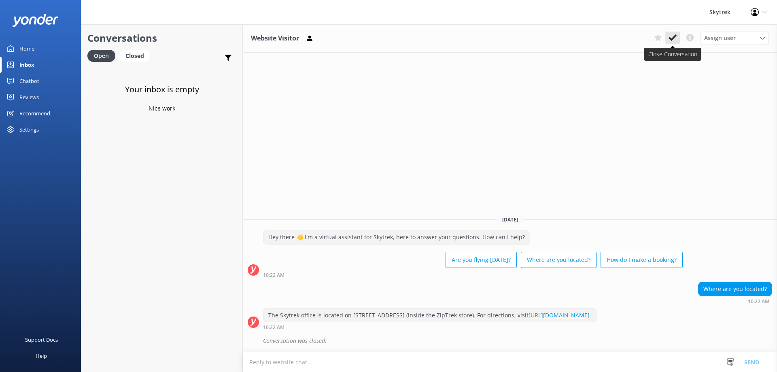 The image size is (777, 372). What do you see at coordinates (510, 341) in the screenshot?
I see `div: 2025-10-01T21:30:03.282` at bounding box center [510, 341].